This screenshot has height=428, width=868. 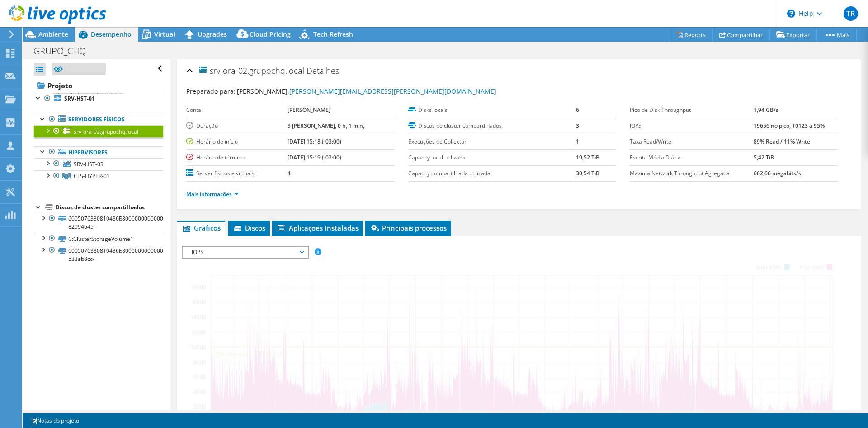 What do you see at coordinates (577, 141) in the screenshot?
I see `b: 1` at bounding box center [577, 141].